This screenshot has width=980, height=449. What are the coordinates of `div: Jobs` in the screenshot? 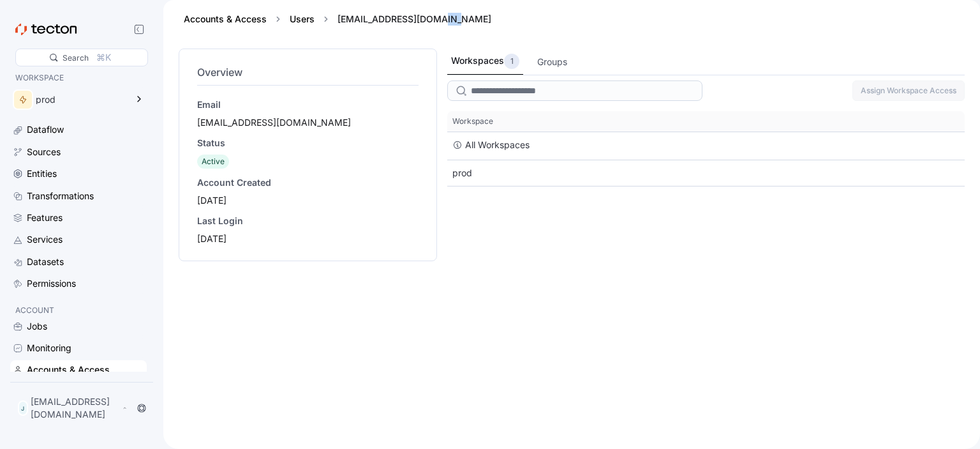 It's located at (37, 326).